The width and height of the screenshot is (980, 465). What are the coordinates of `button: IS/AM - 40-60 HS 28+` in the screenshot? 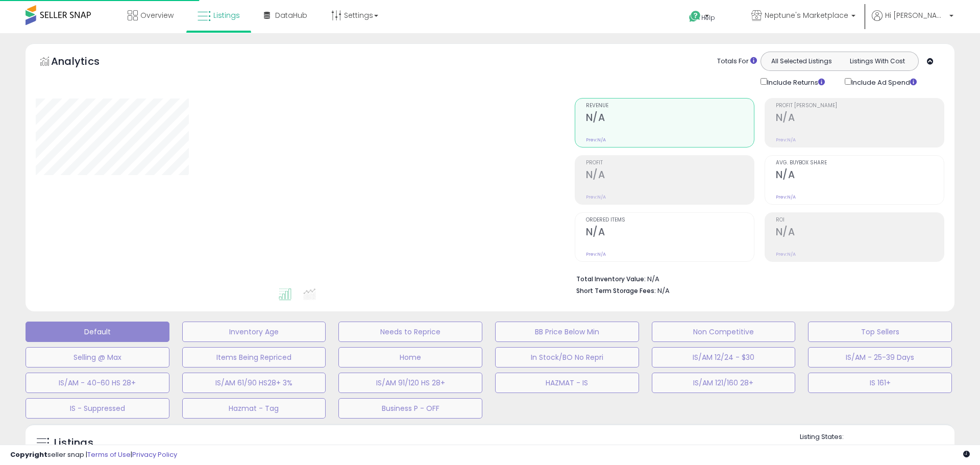 It's located at (97, 383).